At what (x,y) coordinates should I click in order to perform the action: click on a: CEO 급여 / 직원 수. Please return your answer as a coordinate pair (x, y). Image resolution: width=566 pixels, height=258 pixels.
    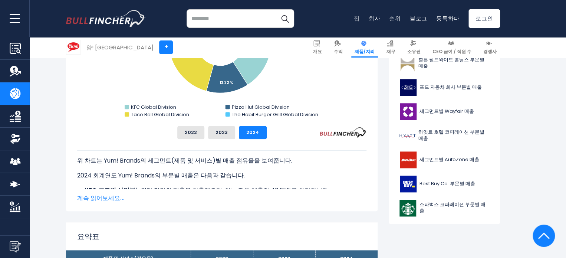
    Looking at the image, I should click on (452, 47).